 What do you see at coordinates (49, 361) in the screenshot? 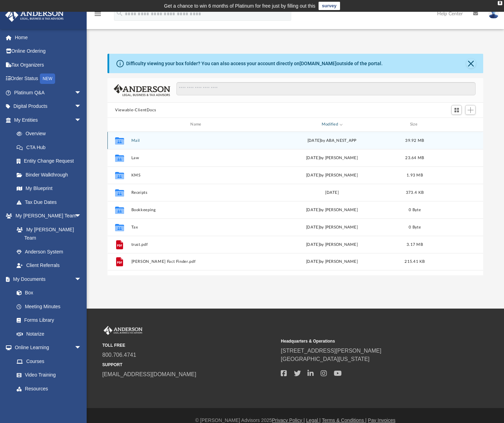
I see `a: Courses` at bounding box center [49, 361].